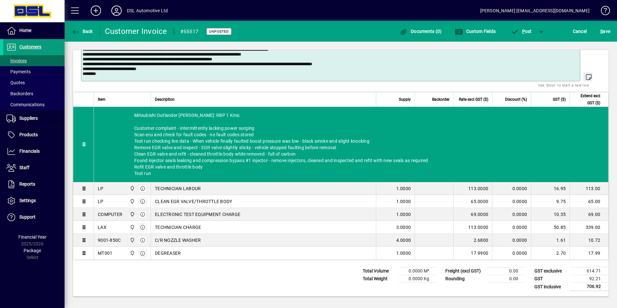 The image size is (617, 308). Describe the element at coordinates (551, 287) in the screenshot. I see `td: GST inclusive` at that location.